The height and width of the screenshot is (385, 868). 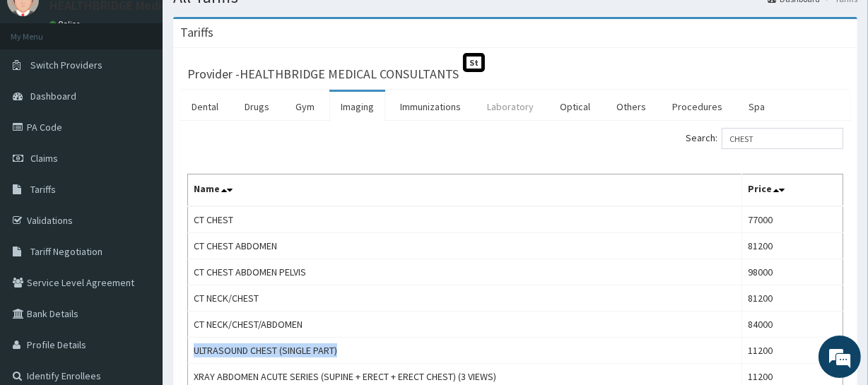 What do you see at coordinates (430, 107) in the screenshot?
I see `a: Immunizations` at bounding box center [430, 107].